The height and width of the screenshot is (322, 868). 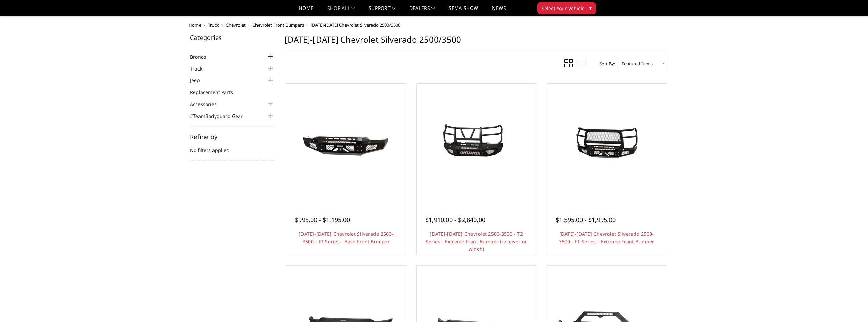 What do you see at coordinates (341, 11) in the screenshot?
I see `a: shop all` at bounding box center [341, 11].